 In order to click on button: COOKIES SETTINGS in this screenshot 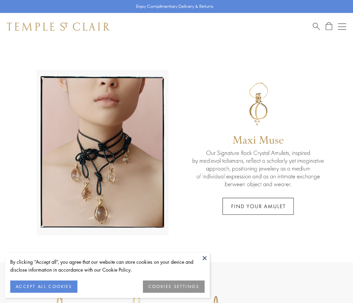, I will do `click(174, 287)`.